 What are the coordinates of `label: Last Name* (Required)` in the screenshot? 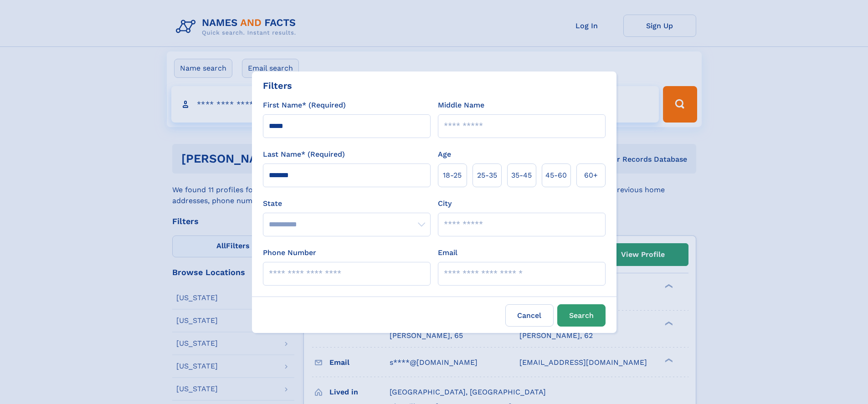 It's located at (304, 154).